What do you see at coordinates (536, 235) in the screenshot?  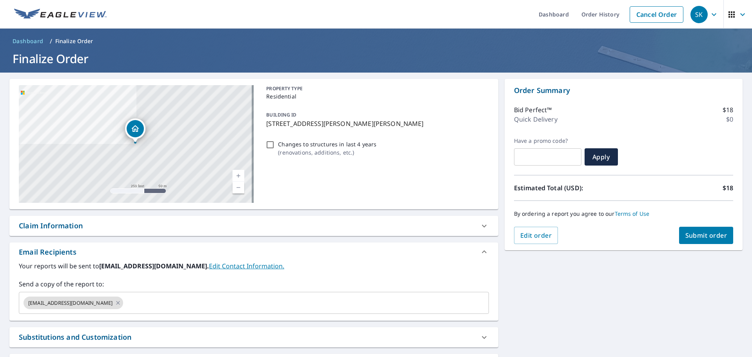 I see `button: Edit order` at bounding box center [536, 235].